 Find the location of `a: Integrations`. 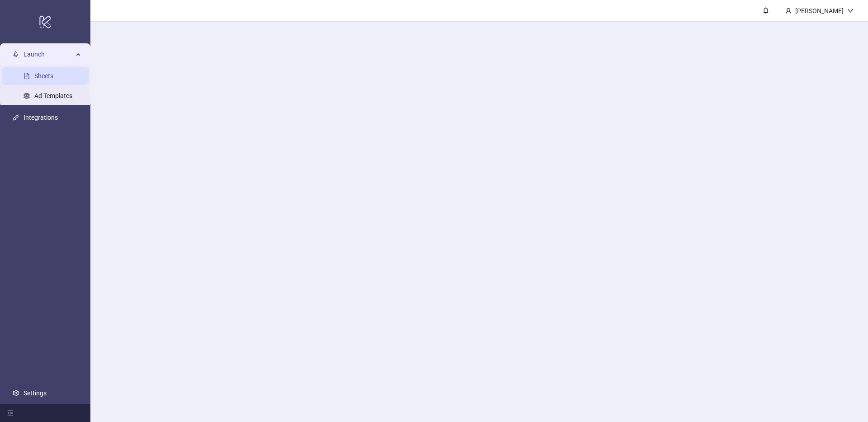

a: Integrations is located at coordinates (41, 118).